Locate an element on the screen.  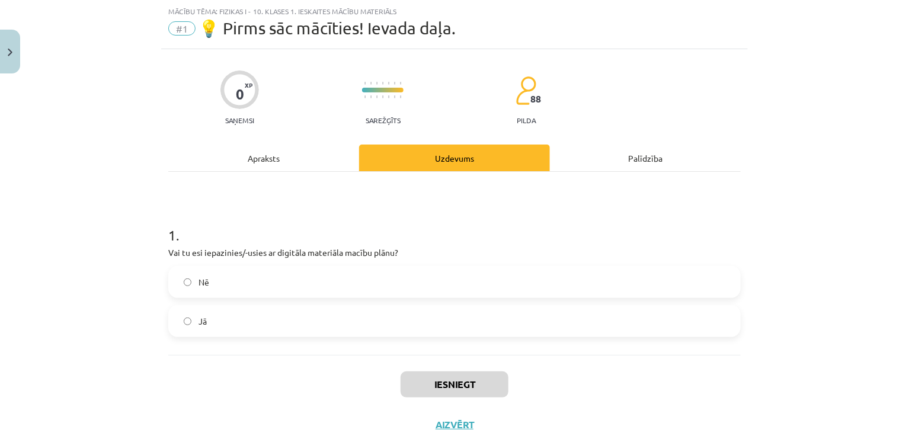
h1: 1 . is located at coordinates (455, 225).